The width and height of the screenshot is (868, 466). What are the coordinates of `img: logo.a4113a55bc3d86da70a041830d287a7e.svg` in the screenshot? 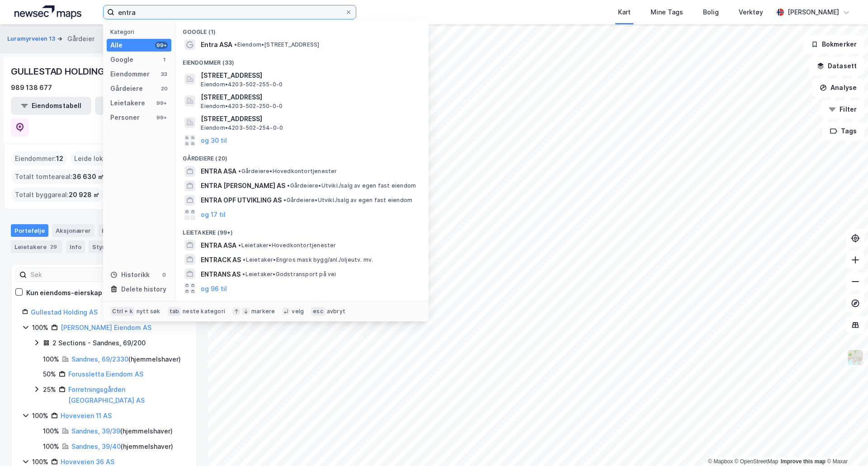 It's located at (48, 13).